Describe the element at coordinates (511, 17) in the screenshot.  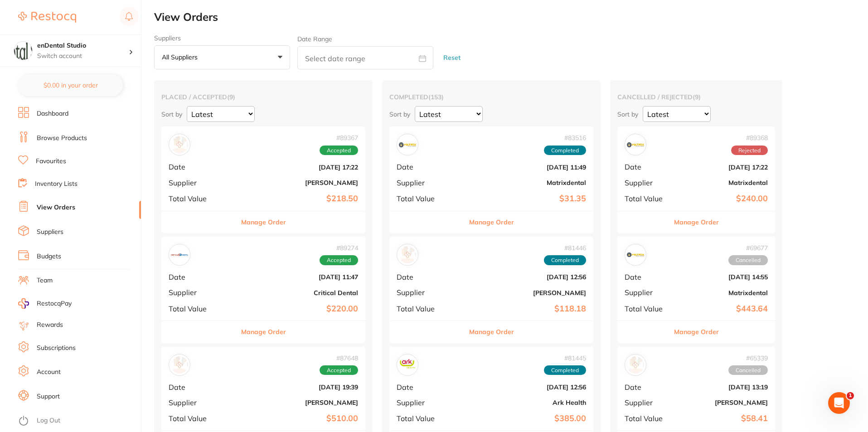
I see `h2: View Orders` at that location.